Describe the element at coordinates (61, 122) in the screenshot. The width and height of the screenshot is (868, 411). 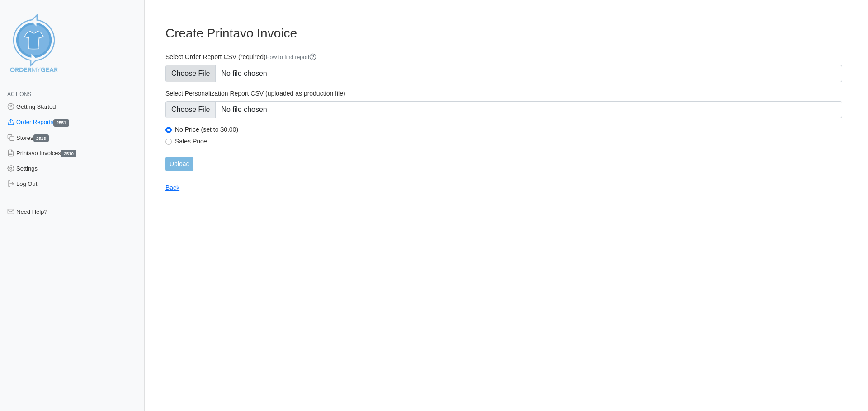
I see `span: 2551` at that location.